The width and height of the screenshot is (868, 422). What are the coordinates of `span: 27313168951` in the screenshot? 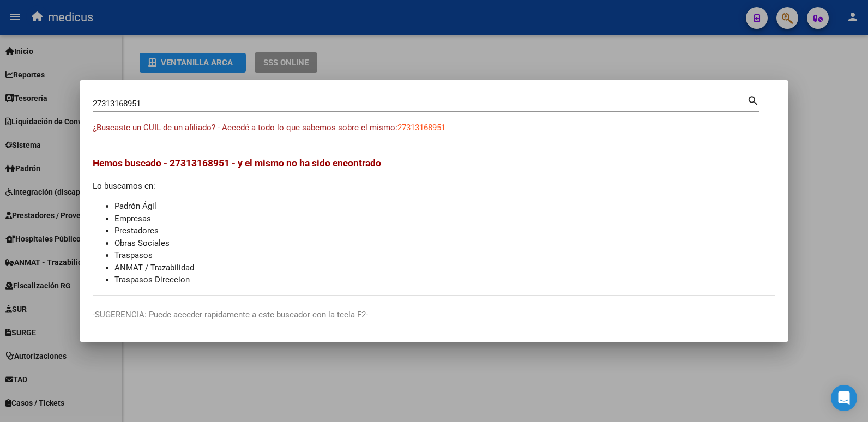 It's located at (422, 127).